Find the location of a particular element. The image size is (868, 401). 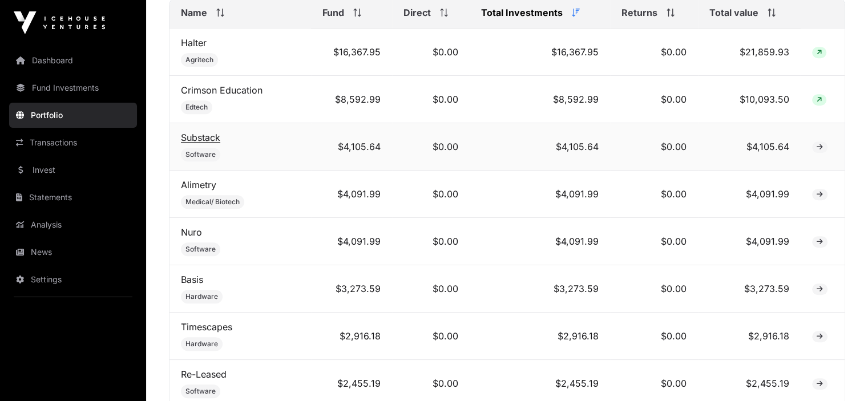

a: Transactions is located at coordinates (73, 142).